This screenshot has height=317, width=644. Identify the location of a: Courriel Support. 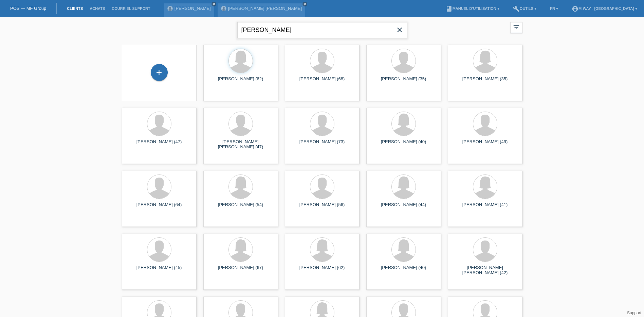
(131, 8).